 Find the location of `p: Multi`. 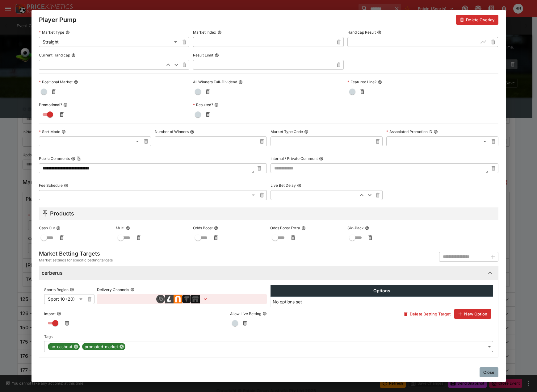

p: Multi is located at coordinates (120, 228).